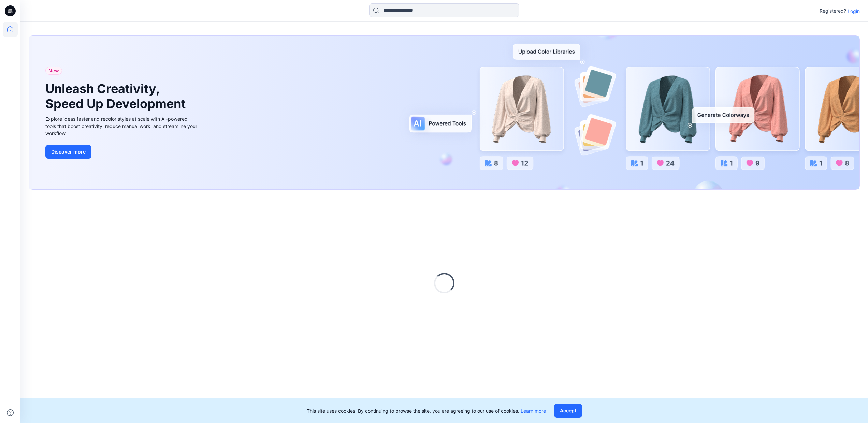 The width and height of the screenshot is (868, 423). What do you see at coordinates (568, 411) in the screenshot?
I see `button: Accept` at bounding box center [568, 411].